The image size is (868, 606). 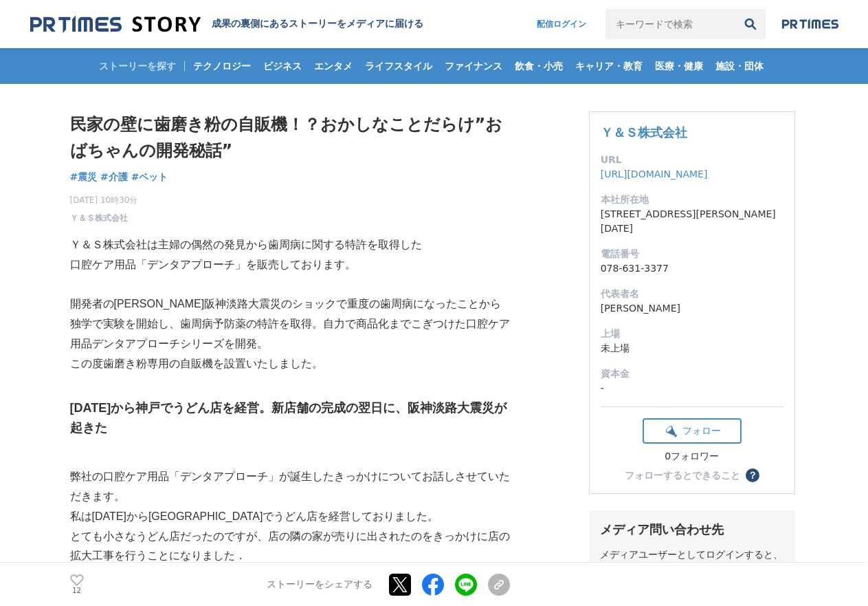 What do you see at coordinates (740, 66) in the screenshot?
I see `span: 施設・団体` at bounding box center [740, 66].